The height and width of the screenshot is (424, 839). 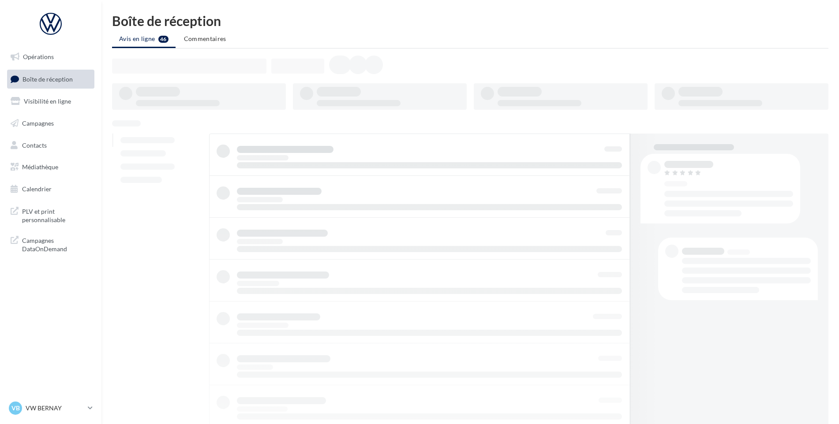 I want to click on span: Campagnes DataOnDemand, so click(x=56, y=244).